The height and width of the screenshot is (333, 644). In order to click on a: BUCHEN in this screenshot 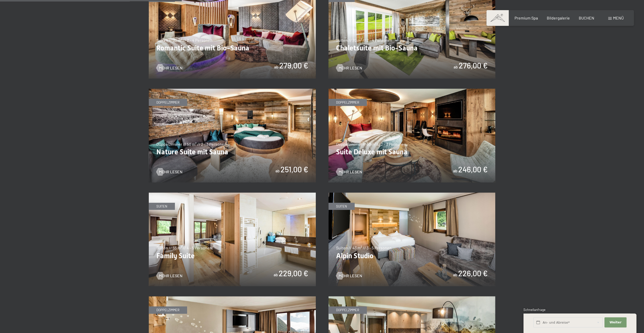, I will do `click(587, 18)`.